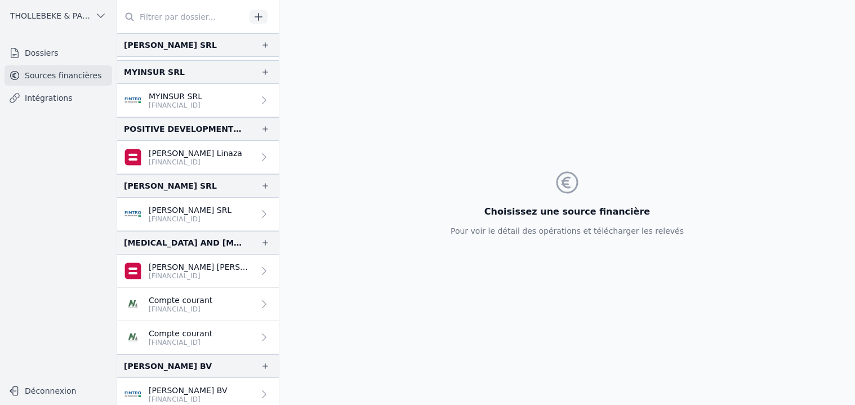 The image size is (855, 405). I want to click on button: Déconnexion, so click(58, 391).